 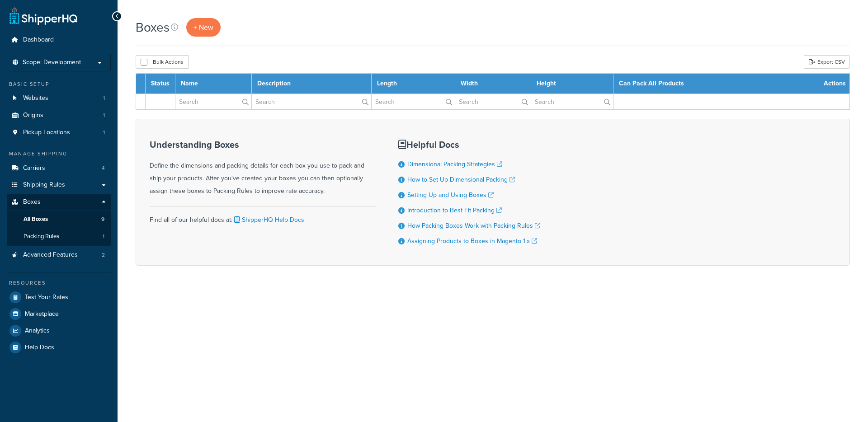 What do you see at coordinates (59, 283) in the screenshot?
I see `div: Resources` at bounding box center [59, 283].